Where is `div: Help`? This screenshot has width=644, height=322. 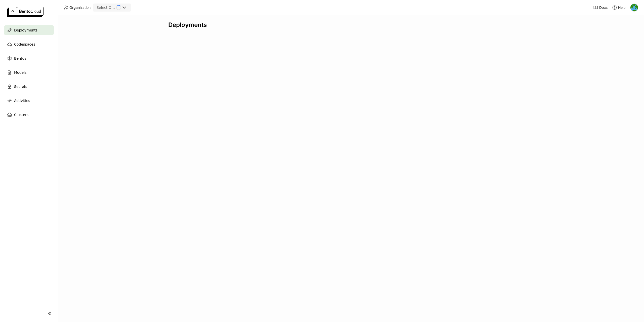
div: Help is located at coordinates (618, 7).